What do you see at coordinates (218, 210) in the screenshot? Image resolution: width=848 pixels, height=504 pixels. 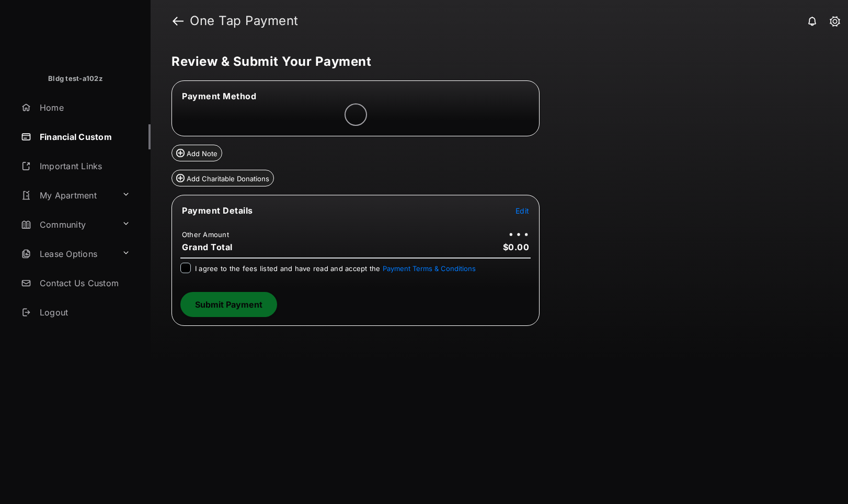 I see `span: Payment Details` at bounding box center [218, 210].